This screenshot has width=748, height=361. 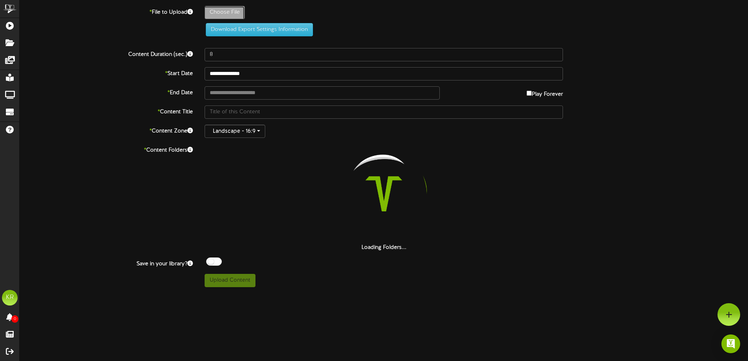 What do you see at coordinates (259, 30) in the screenshot?
I see `button: Download Export Settings Information` at bounding box center [259, 30].